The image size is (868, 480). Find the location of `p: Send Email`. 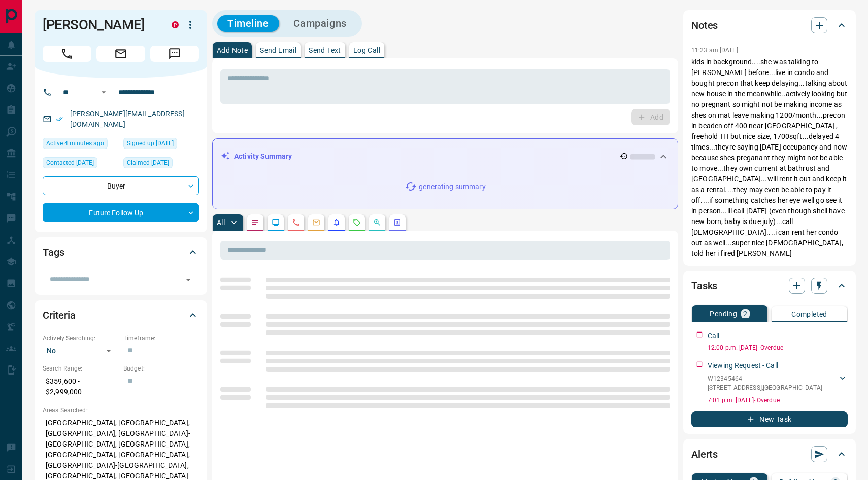

p: Send Email is located at coordinates (278, 50).